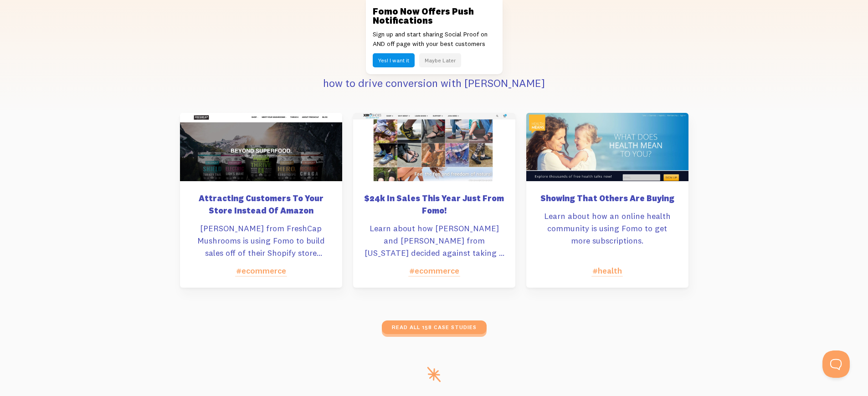 The image size is (868, 396). What do you see at coordinates (434, 207) in the screenshot?
I see `a: $24k In Sales This Year Just From Fomo!` at bounding box center [434, 207].